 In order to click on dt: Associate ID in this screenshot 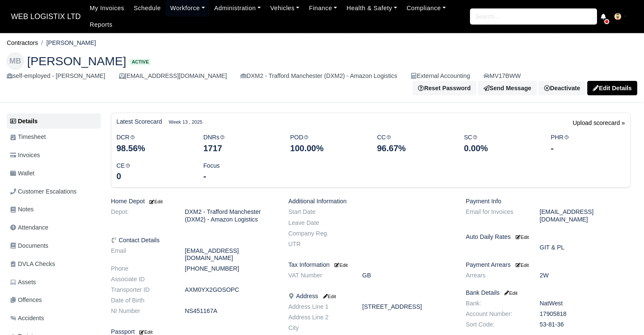, I will do `click(142, 279)`.